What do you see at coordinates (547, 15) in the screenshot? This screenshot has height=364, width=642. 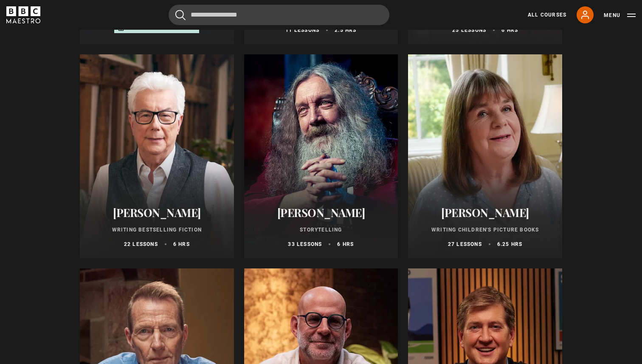 I see `a: All Courses` at bounding box center [547, 15].